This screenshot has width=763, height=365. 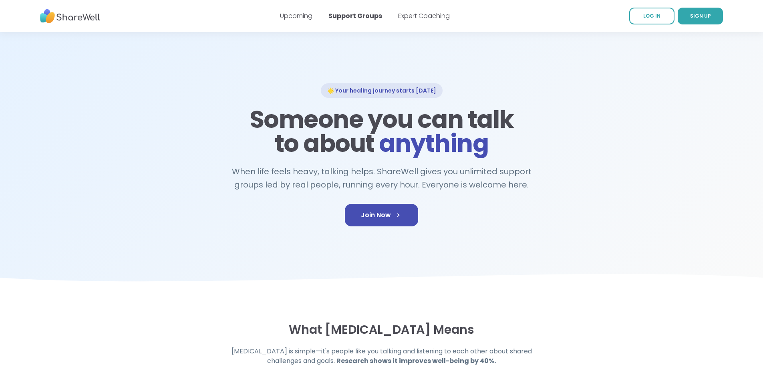 What do you see at coordinates (382, 215) in the screenshot?
I see `a: Join Now` at bounding box center [382, 215].